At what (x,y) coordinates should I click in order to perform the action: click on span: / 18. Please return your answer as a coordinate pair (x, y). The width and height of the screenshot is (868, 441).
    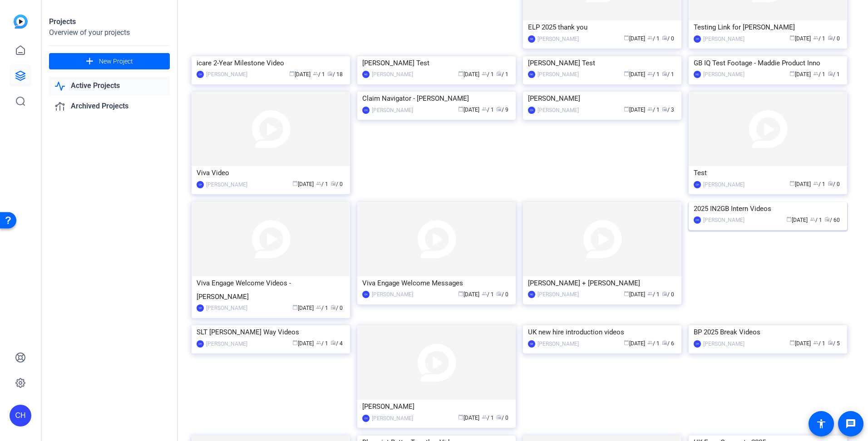
    Looking at the image, I should click on (335, 75).